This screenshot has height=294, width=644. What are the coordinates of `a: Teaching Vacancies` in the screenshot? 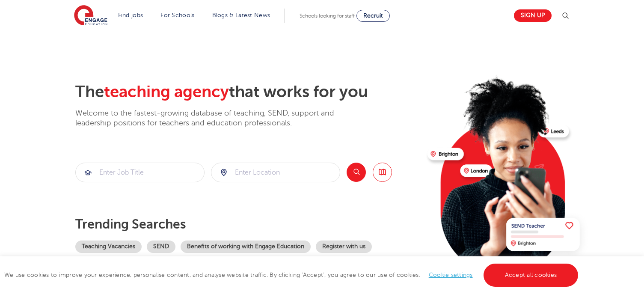 It's located at (108, 247).